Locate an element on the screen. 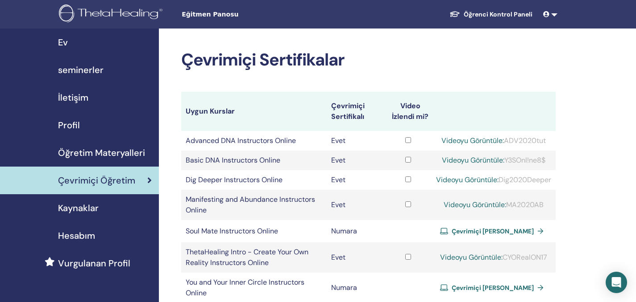  div: MA2020AB is located at coordinates (493, 205).